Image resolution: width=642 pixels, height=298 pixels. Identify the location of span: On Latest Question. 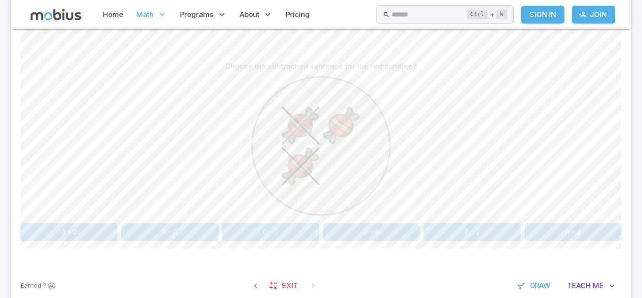
(313, 285).